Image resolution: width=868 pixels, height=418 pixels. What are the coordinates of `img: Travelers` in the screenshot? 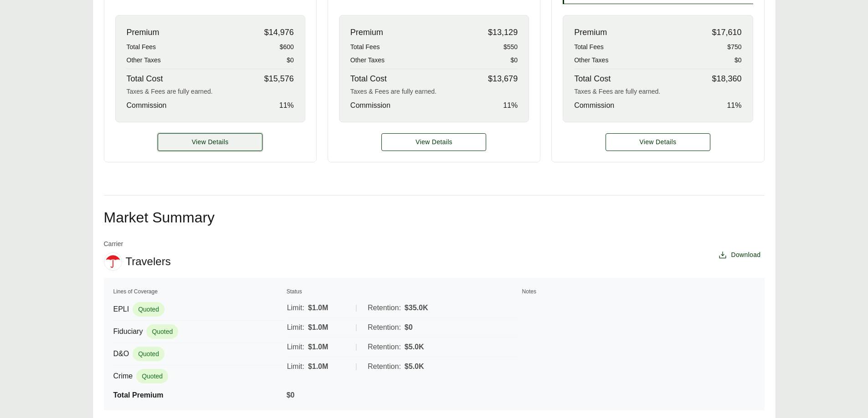 It's located at (113, 262).